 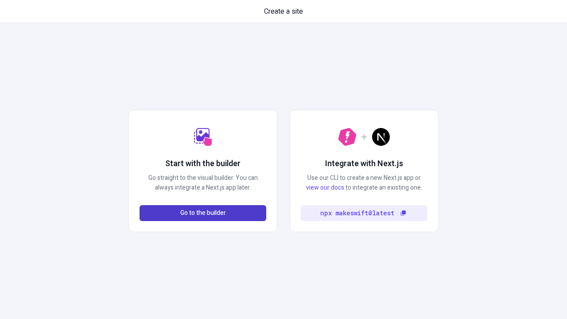 I want to click on a: view our docs, so click(x=325, y=187).